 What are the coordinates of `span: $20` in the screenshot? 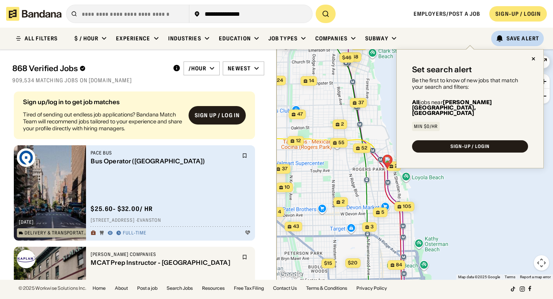 It's located at (352, 262).